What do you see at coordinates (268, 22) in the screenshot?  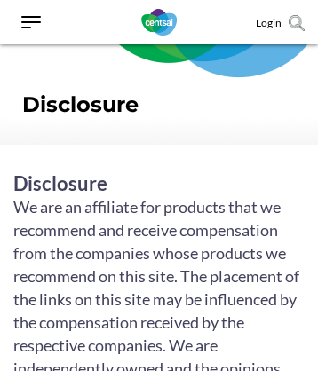 I see `a: Login` at bounding box center [268, 22].